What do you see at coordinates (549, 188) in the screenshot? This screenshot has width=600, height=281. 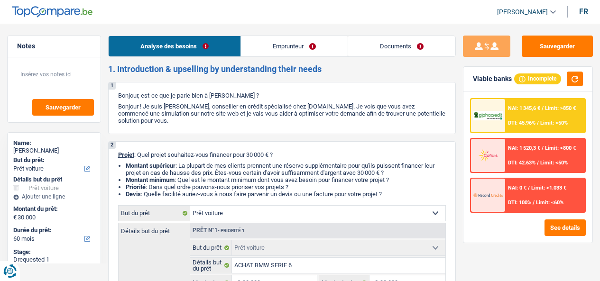 I see `span: Limit: >1.033 €` at bounding box center [549, 188].